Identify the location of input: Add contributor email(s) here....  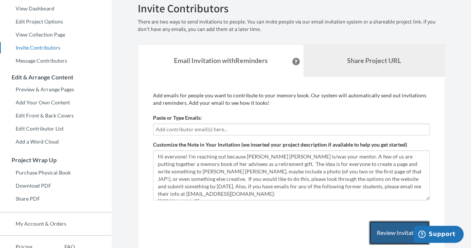
(291, 129).